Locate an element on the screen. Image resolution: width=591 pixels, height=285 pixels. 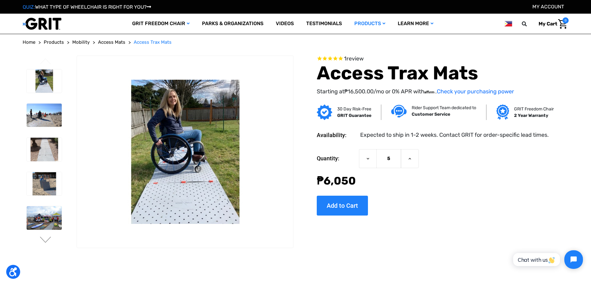
a: Parks & Organizations is located at coordinates (233, 24).